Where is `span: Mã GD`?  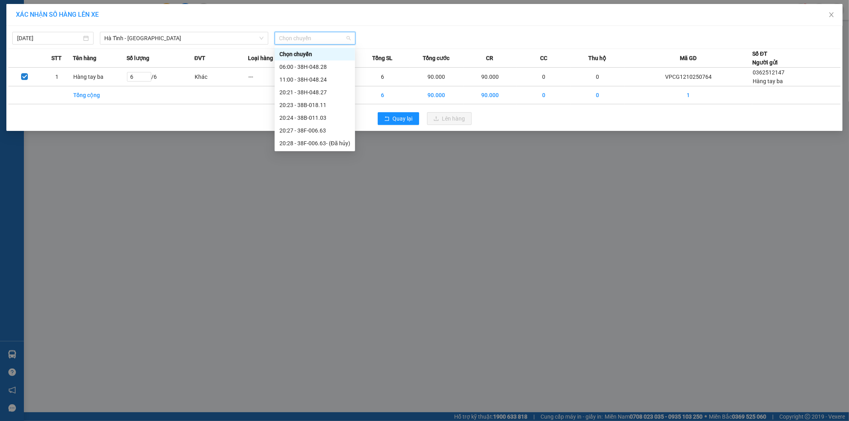
span: Mã GD is located at coordinates (688, 58).